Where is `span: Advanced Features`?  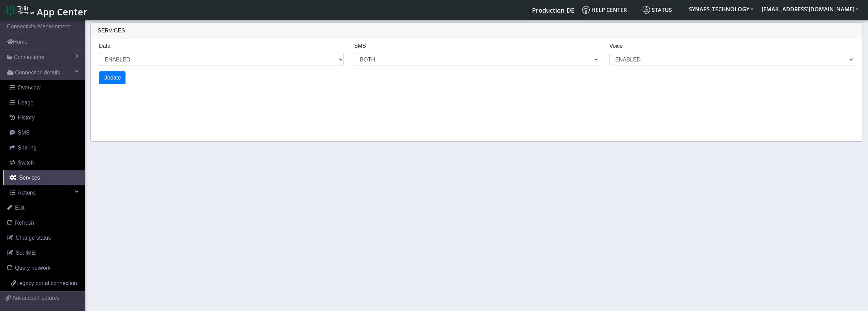 span: Advanced Features is located at coordinates (36, 298).